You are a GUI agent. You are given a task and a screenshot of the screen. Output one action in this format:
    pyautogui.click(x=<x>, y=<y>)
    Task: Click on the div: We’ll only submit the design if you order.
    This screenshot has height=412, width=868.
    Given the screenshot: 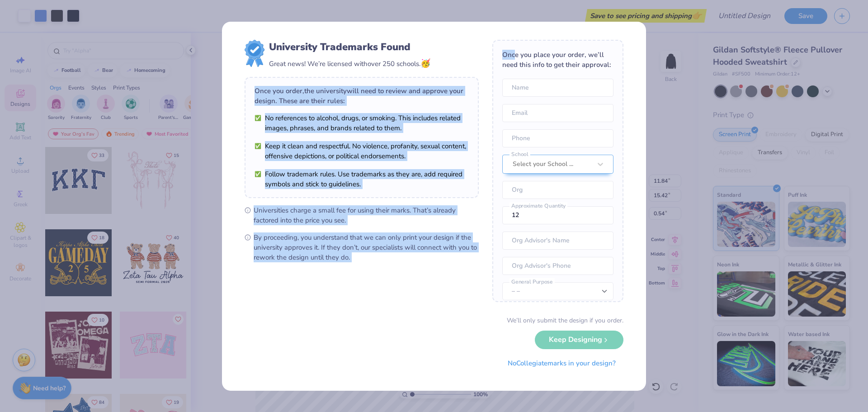 What is the action you would take?
    pyautogui.click(x=565, y=320)
    